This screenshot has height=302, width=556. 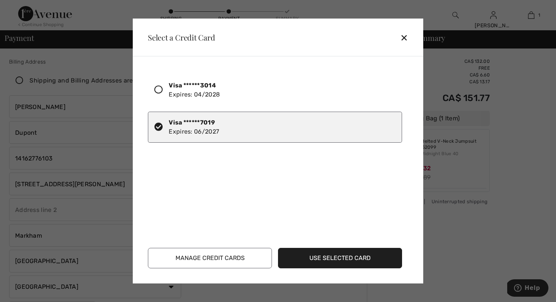 I want to click on button: Use Selected Card, so click(x=340, y=258).